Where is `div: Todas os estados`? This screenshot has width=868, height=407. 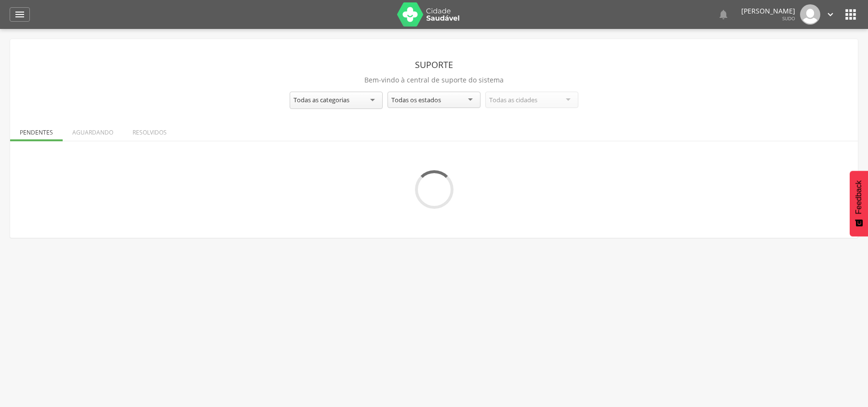
div: Todas os estados is located at coordinates (416, 100).